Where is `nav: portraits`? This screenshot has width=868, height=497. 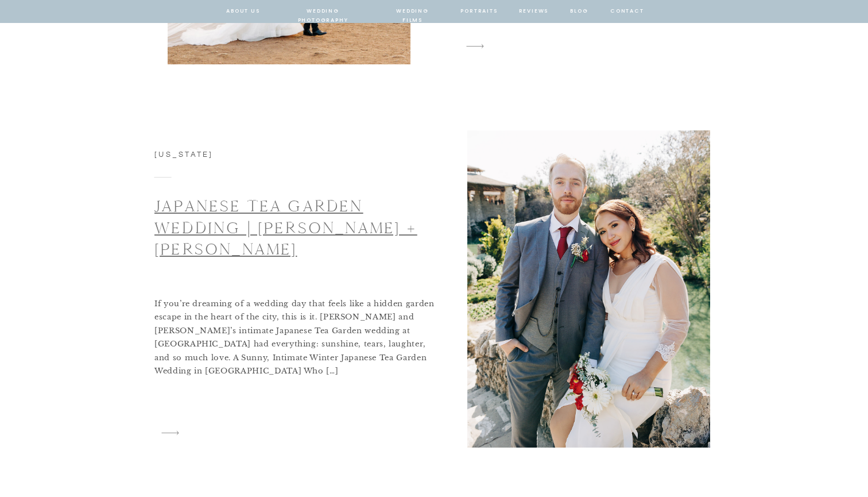
nav: portraits is located at coordinates (479, 12).